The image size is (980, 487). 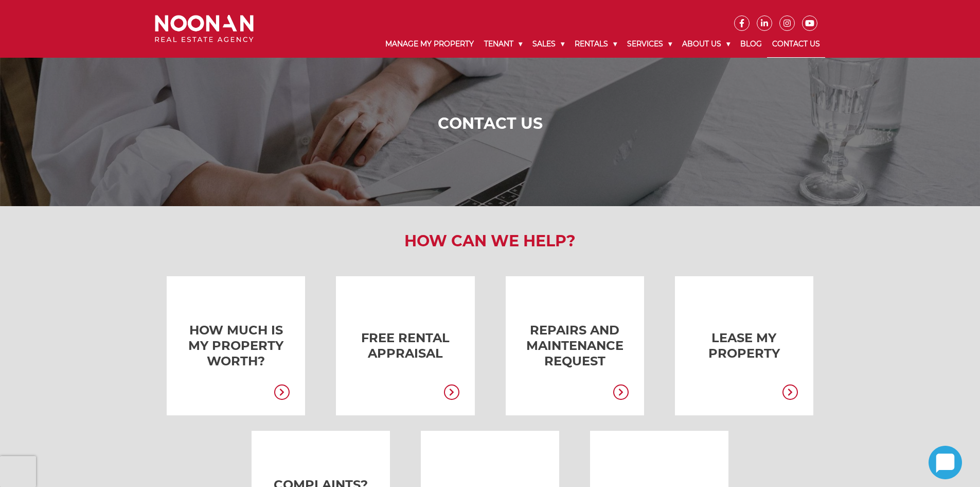 What do you see at coordinates (503, 44) in the screenshot?
I see `a: Tenant` at bounding box center [503, 44].